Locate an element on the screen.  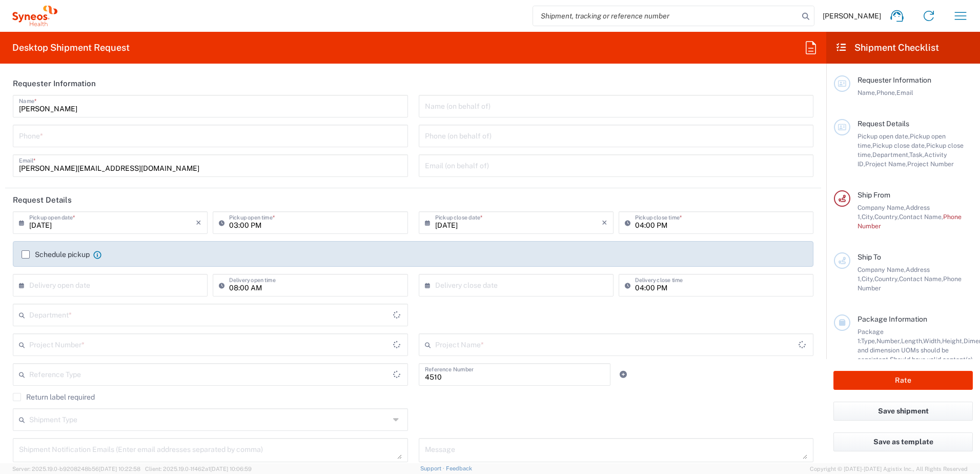
span: Width, is located at coordinates (932, 340).